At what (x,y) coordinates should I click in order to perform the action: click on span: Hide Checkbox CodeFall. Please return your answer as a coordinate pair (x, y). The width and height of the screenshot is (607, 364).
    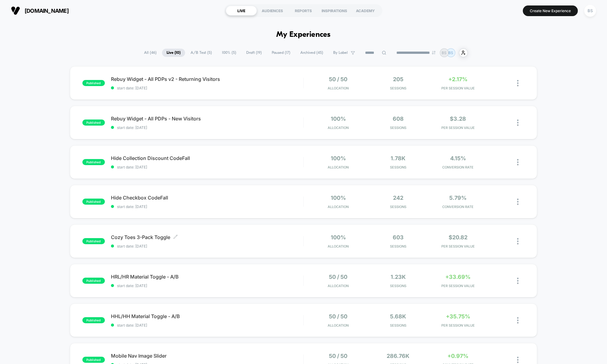
    Looking at the image, I should click on (207, 197).